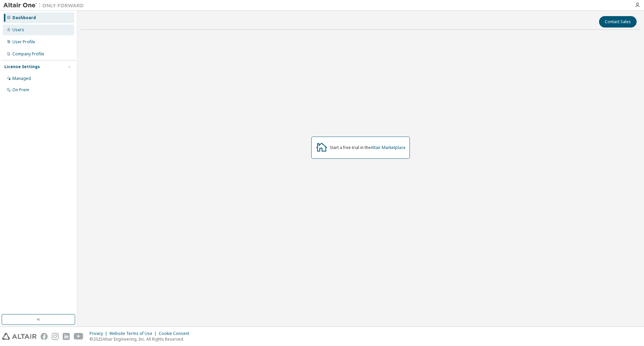 The image size is (644, 346). What do you see at coordinates (368, 148) in the screenshot?
I see `div: Start a free trial in the` at bounding box center [368, 148].